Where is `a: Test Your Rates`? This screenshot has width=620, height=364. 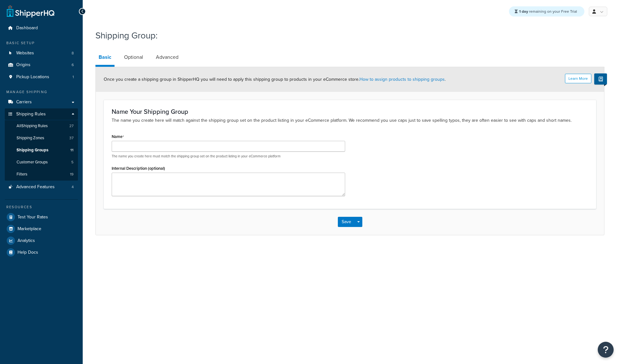 a: Test Your Rates is located at coordinates (42, 217).